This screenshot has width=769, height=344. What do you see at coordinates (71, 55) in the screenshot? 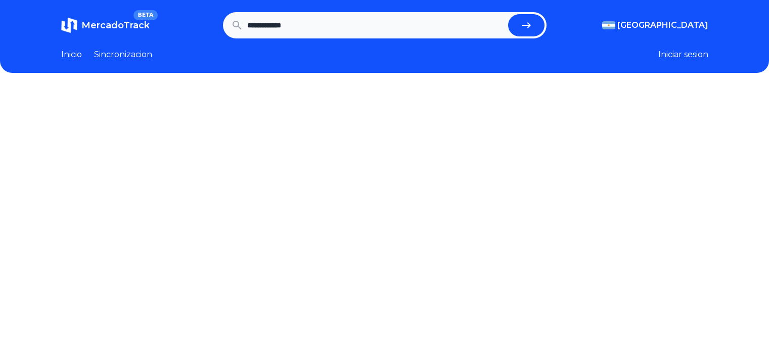
I see `a: Inicio` at bounding box center [71, 55].